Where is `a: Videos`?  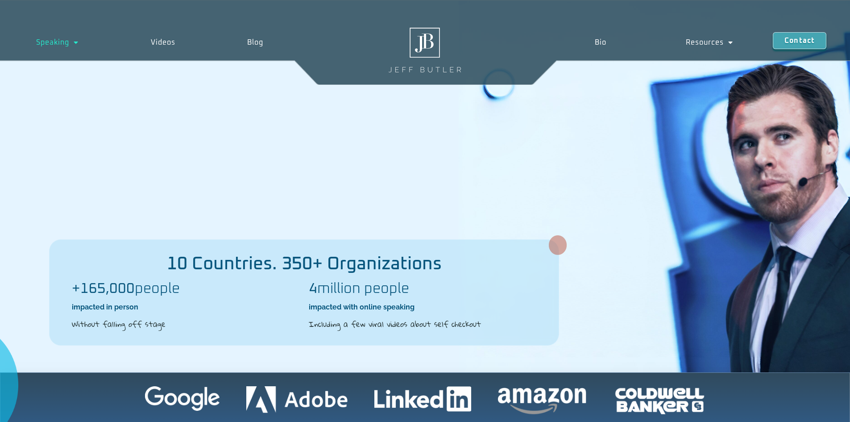 a: Videos is located at coordinates (163, 42).